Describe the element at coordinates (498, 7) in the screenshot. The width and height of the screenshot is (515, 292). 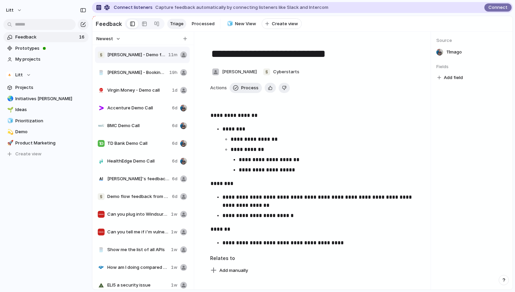
I see `span: Connect` at that location.